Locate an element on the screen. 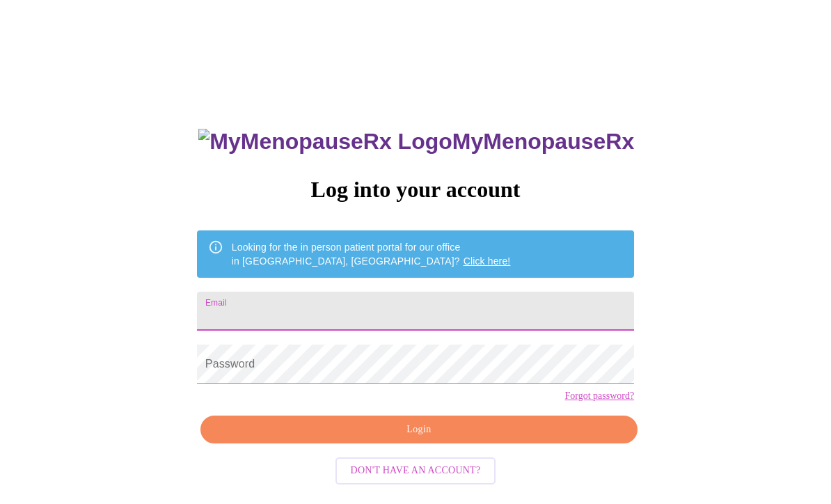 The height and width of the screenshot is (504, 831). span: Don't have an account? is located at coordinates (416, 471).